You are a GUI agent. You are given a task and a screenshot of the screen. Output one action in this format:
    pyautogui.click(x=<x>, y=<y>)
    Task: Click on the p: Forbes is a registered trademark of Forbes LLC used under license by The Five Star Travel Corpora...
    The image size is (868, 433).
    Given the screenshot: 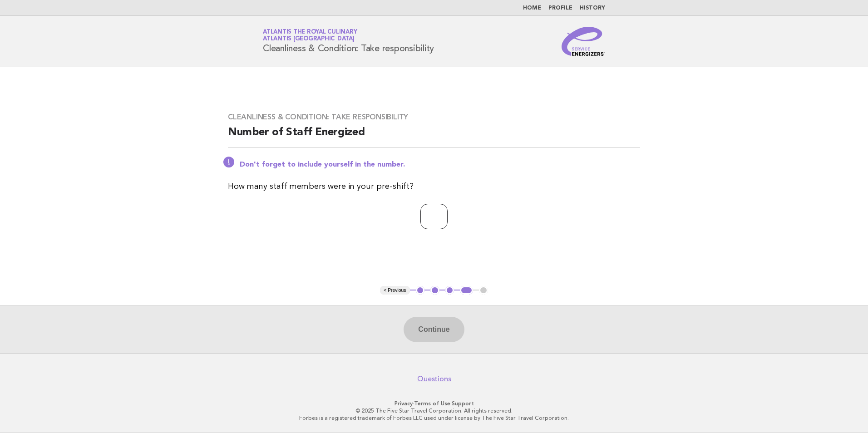 What is the action you would take?
    pyautogui.click(x=434, y=418)
    